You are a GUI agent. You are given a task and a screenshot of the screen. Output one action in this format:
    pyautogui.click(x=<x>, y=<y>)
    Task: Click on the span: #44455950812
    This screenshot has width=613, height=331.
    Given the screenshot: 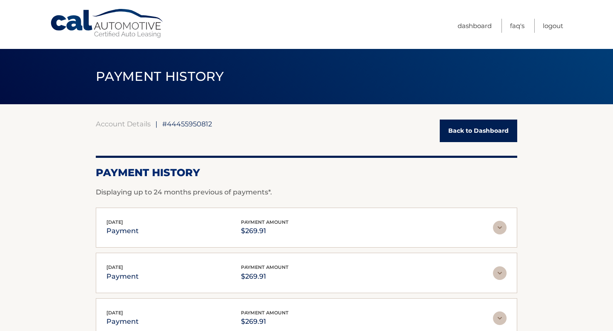 What is the action you would take?
    pyautogui.click(x=187, y=124)
    